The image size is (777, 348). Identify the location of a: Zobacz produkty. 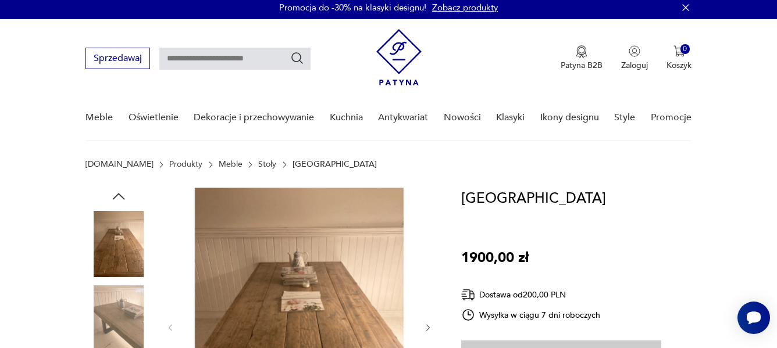
(465, 8).